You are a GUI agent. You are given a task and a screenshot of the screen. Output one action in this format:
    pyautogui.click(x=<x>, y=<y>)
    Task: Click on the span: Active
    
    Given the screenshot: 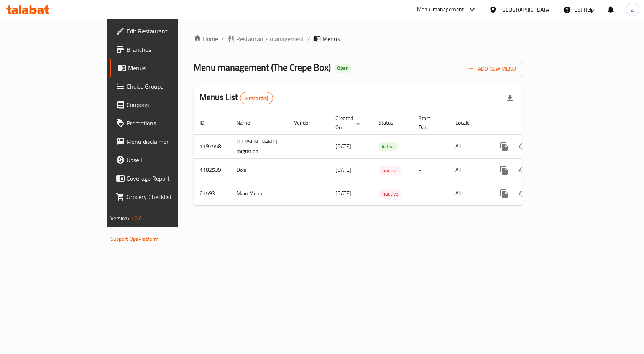 What is the action you would take?
    pyautogui.click(x=388, y=147)
    